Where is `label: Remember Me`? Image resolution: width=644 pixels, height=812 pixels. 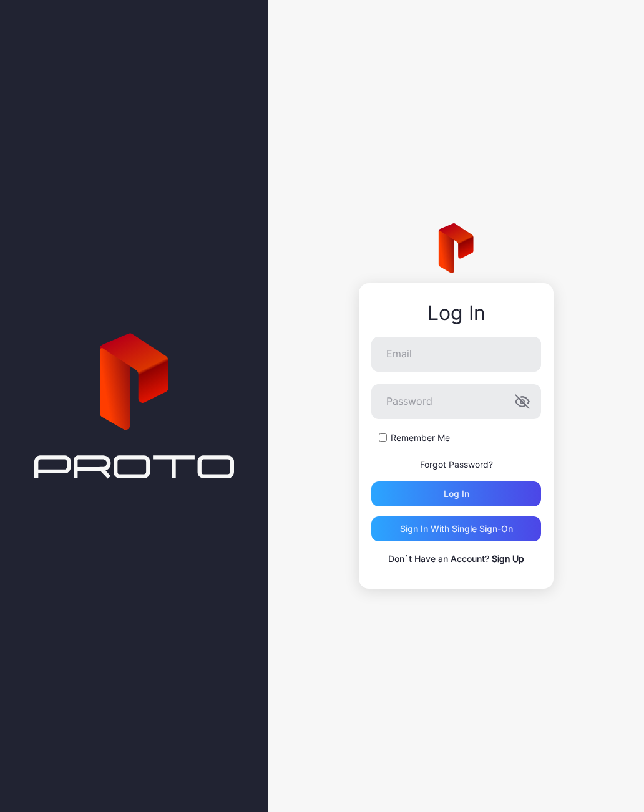
label: Remember Me is located at coordinates (420, 438).